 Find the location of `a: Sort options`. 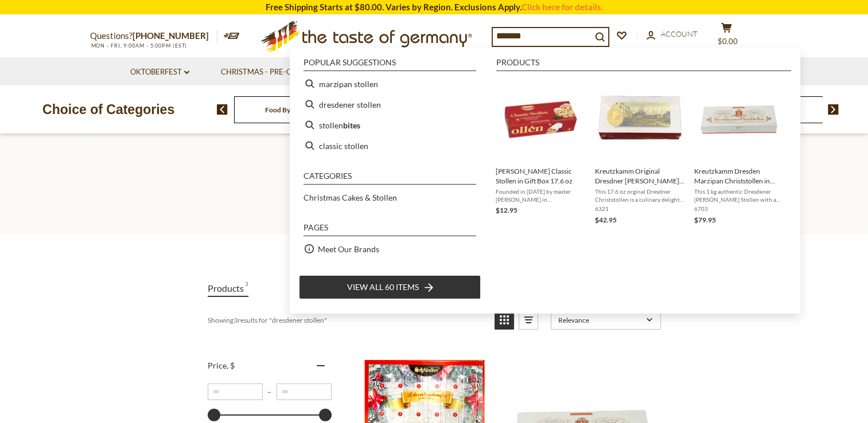

a: Sort options is located at coordinates (605, 320).